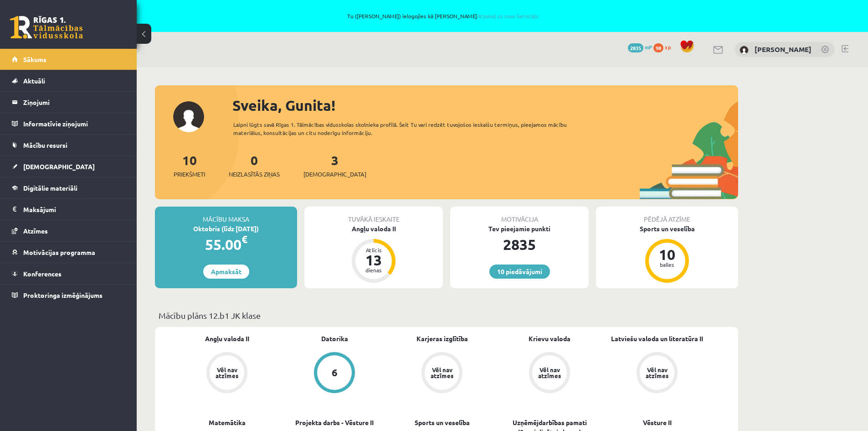 This screenshot has height=431, width=868. What do you see at coordinates (658, 48) in the screenshot?
I see `span: 98` at bounding box center [658, 48].